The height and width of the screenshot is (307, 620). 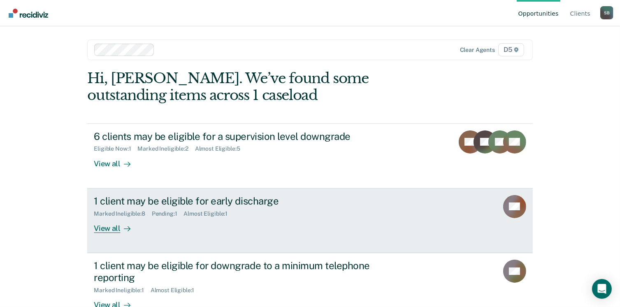 What do you see at coordinates (168, 214) in the screenshot?
I see `div: Pending : 1` at bounding box center [168, 214].